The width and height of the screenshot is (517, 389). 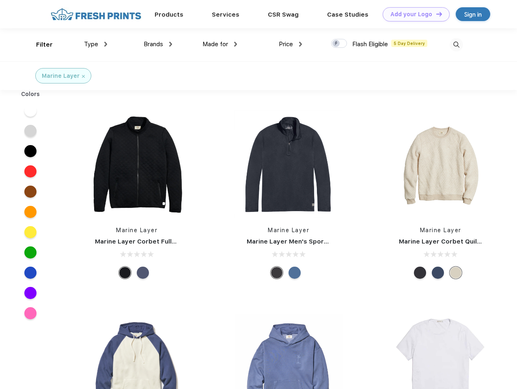 I want to click on div: Navy Heather, so click(x=438, y=273).